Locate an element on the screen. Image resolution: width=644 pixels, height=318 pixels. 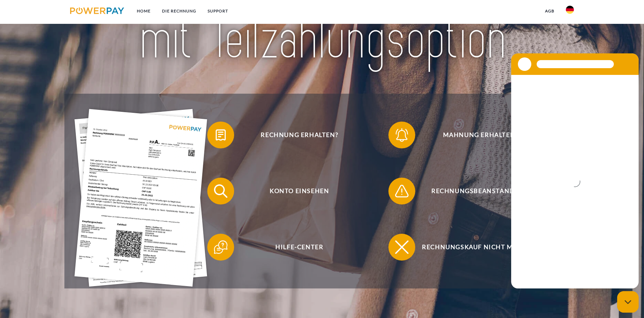
a: Home is located at coordinates (143, 11).